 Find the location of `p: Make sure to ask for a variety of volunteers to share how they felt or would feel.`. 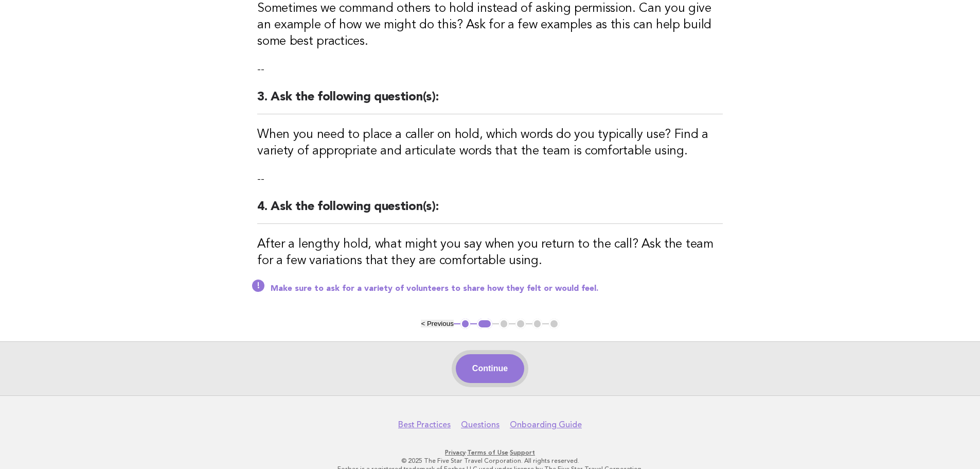

p: Make sure to ask for a variety of volunteers to share how they felt or would feel. is located at coordinates (496, 289).